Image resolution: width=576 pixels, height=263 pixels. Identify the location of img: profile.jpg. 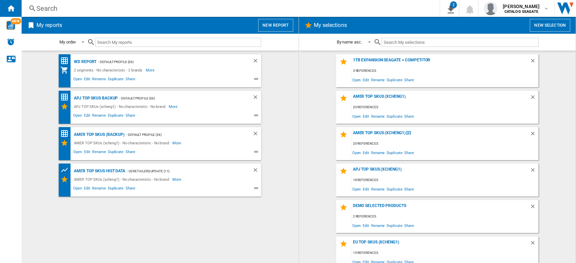
(490, 8).